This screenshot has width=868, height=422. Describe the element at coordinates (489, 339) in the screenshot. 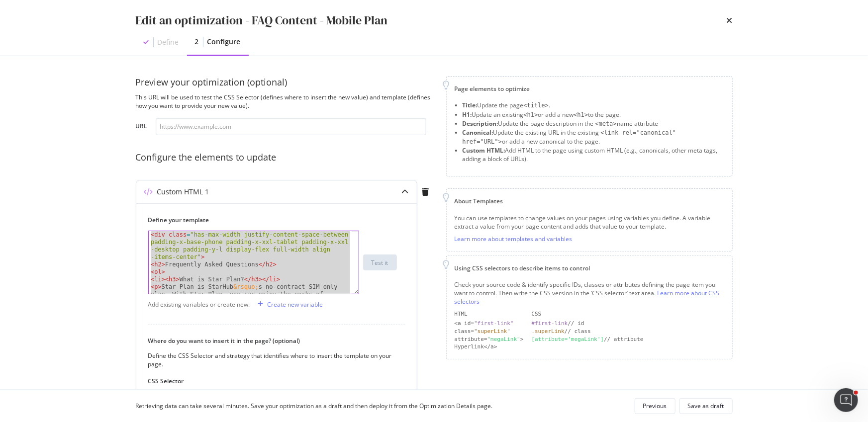

I see `div: attribute= >` at that location.